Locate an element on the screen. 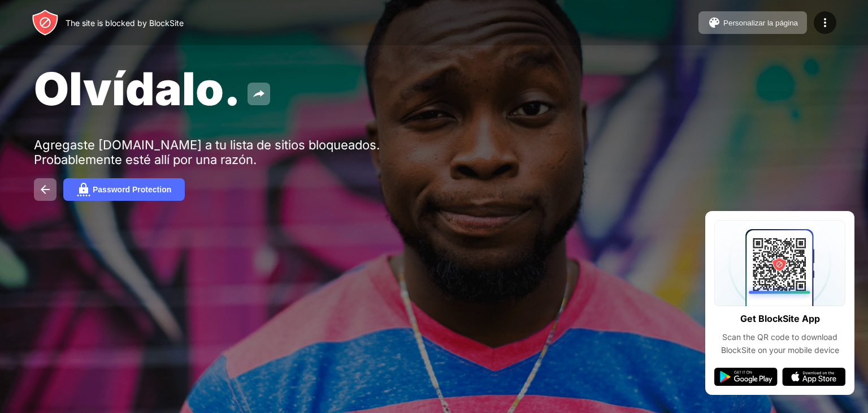 The image size is (868, 413). span: Olvídalo. is located at coordinates (138, 88).